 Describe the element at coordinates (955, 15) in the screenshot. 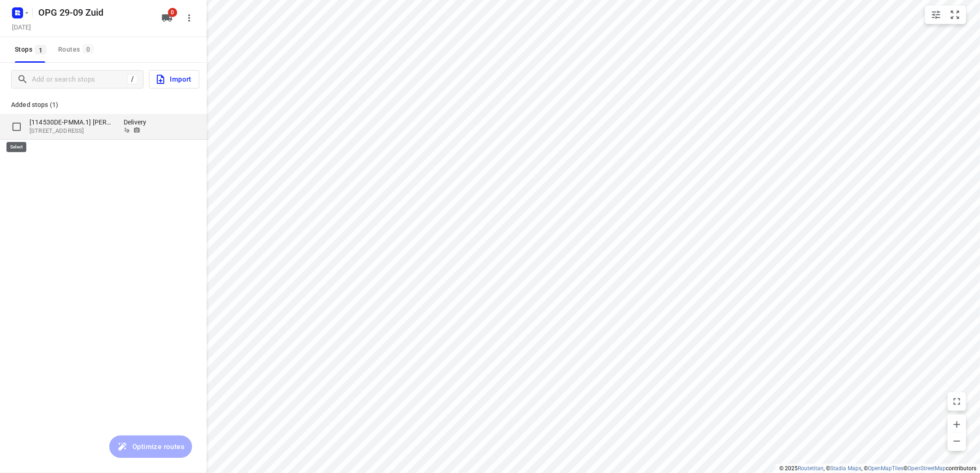

I see `button: Fit zoom` at that location.